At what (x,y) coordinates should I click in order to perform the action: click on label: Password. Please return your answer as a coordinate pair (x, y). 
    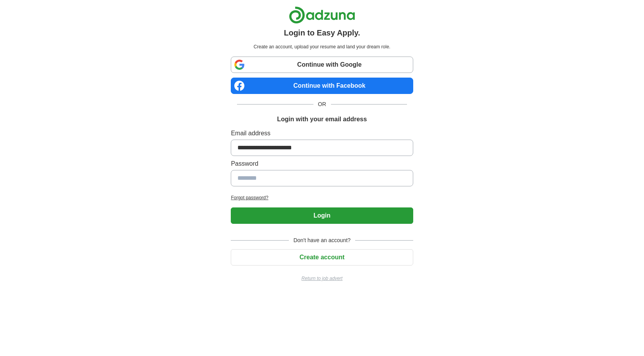
    Looking at the image, I should click on (322, 164).